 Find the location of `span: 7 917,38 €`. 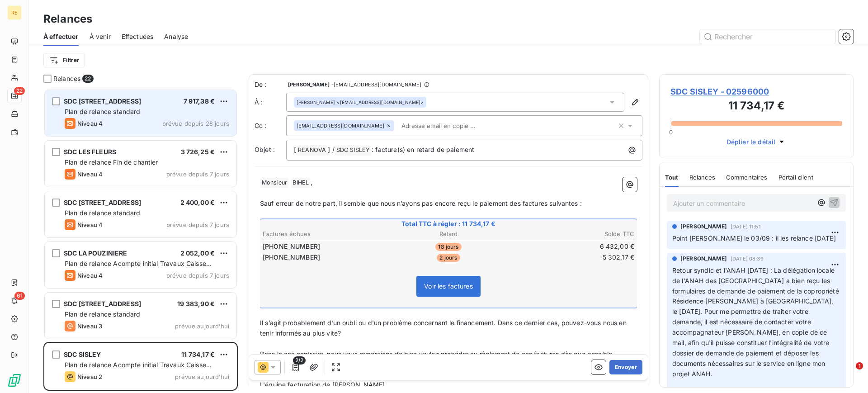

span: 7 917,38 € is located at coordinates (200, 101).